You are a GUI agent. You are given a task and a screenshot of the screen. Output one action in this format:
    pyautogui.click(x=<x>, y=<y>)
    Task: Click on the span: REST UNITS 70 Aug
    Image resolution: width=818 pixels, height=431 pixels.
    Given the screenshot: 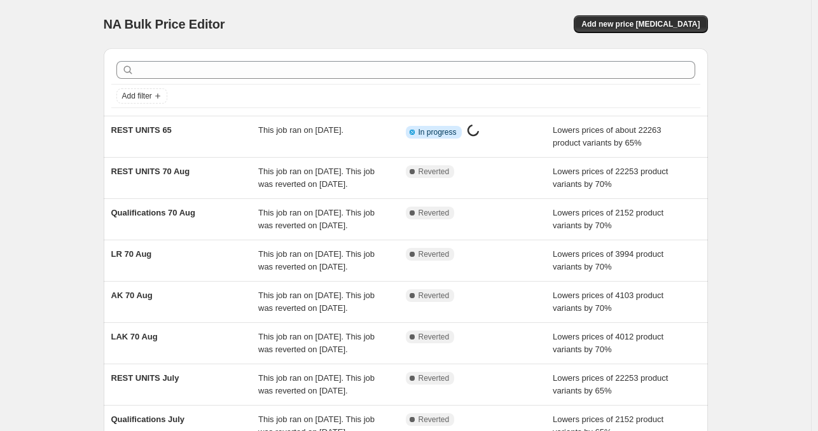 What is the action you would take?
    pyautogui.click(x=151, y=171)
    